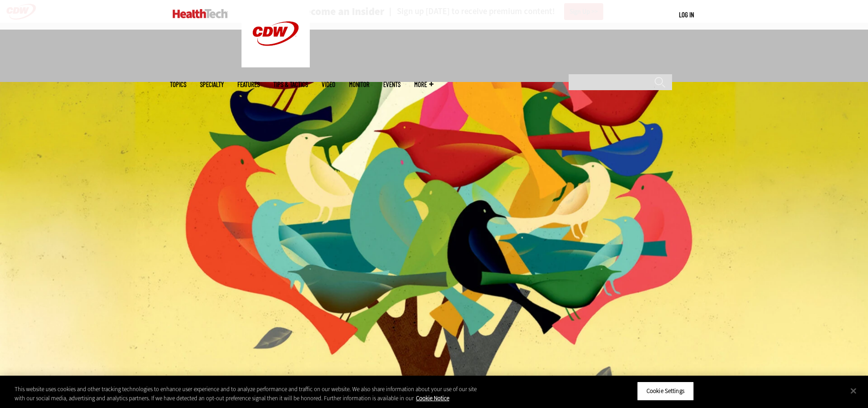 This screenshot has width=868, height=408. What do you see at coordinates (433, 398) in the screenshot?
I see `a: More information about your privacy` at bounding box center [433, 398].